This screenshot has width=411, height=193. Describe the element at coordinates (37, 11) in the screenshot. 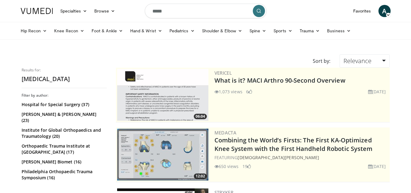

I see `img: VuMedi Logo` at that location.